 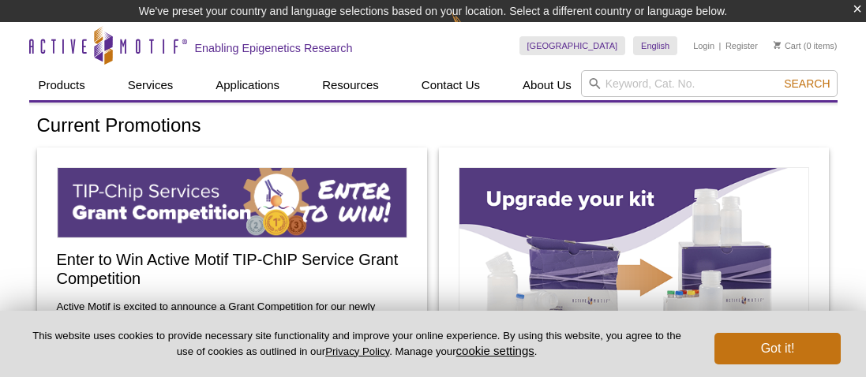 I want to click on img: Your Cart, so click(x=777, y=45).